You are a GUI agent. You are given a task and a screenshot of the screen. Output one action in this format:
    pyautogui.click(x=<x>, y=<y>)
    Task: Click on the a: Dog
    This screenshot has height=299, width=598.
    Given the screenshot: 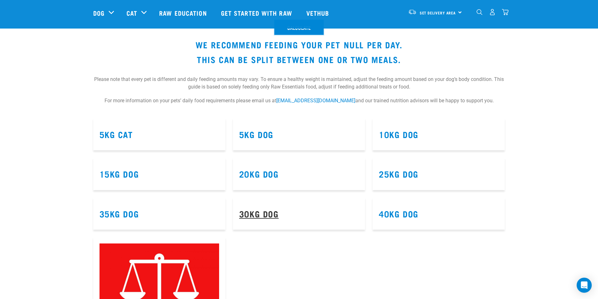 What is the action you would take?
    pyautogui.click(x=99, y=13)
    